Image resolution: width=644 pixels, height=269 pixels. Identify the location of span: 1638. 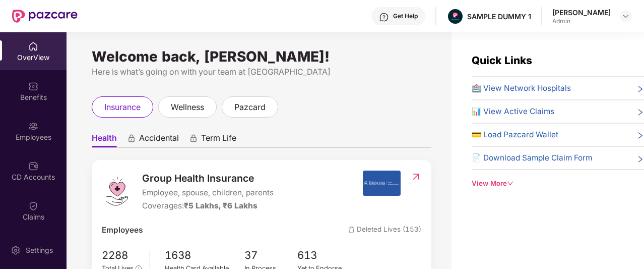
(205, 256).